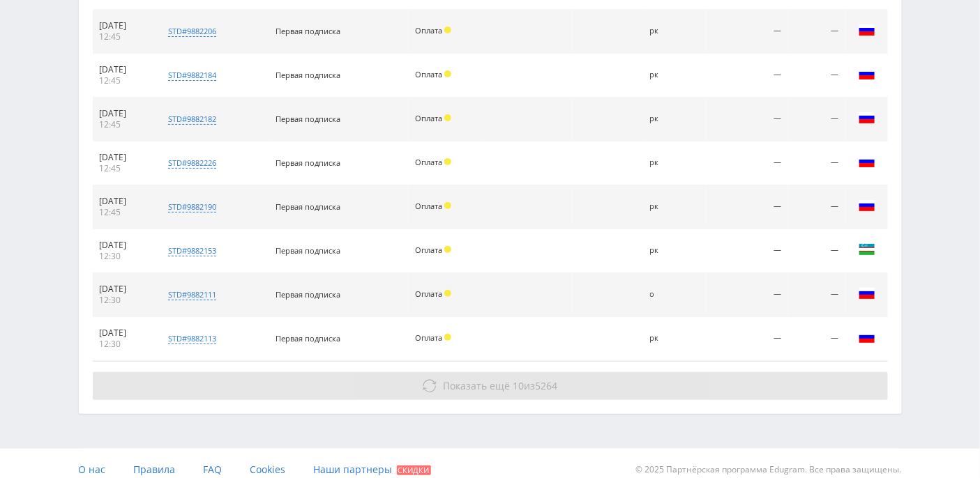 This screenshot has width=980, height=478. Describe the element at coordinates (92, 469) in the screenshot. I see `span: О нас` at that location.